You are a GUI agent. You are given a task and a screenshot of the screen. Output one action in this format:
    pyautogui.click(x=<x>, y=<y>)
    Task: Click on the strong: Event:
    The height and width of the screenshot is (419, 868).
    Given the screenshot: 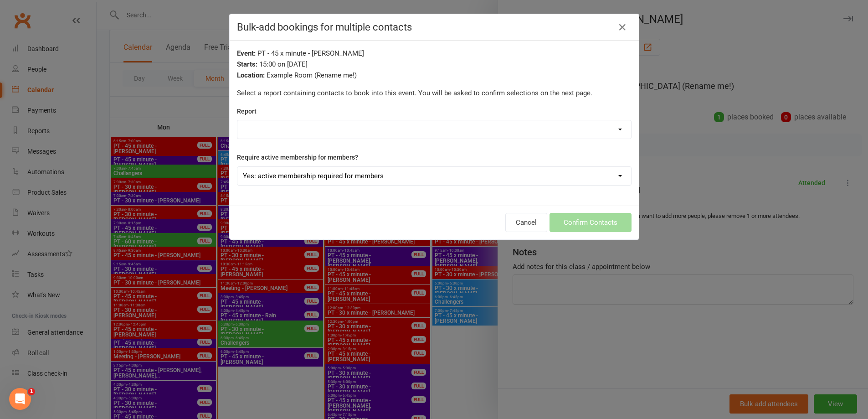 What is the action you would take?
    pyautogui.click(x=246, y=54)
    